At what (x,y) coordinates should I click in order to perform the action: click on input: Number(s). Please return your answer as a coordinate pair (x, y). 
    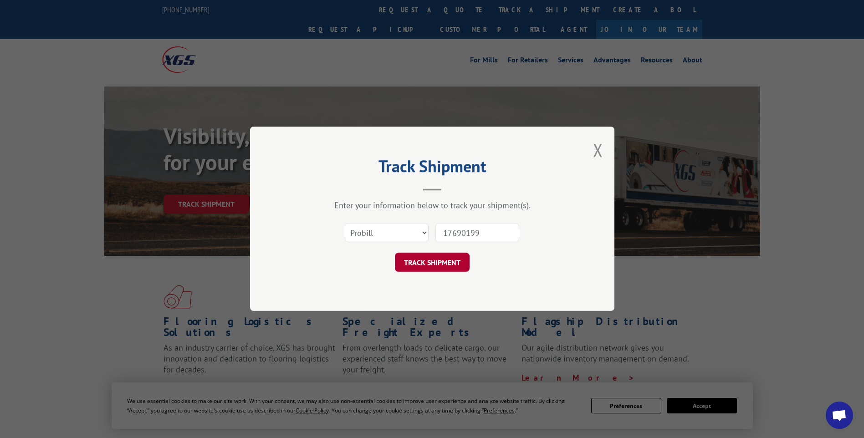
    Looking at the image, I should click on (477, 233).